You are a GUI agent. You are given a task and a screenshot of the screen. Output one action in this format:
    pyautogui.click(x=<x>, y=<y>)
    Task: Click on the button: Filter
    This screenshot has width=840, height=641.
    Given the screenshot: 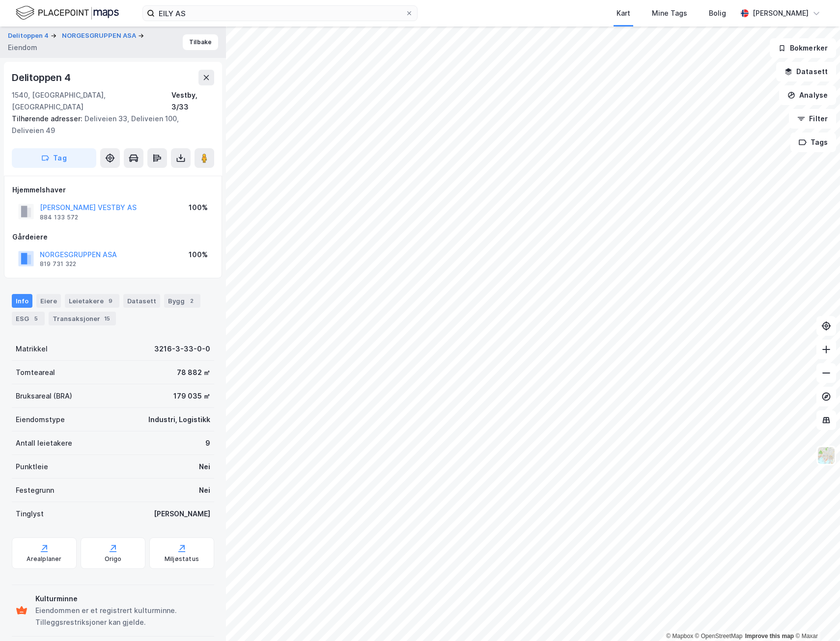 What is the action you would take?
    pyautogui.click(x=812, y=119)
    